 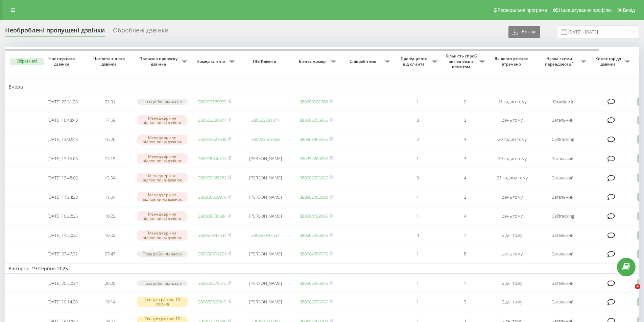 I want to click on span: Час першого дзвінка, so click(x=63, y=61).